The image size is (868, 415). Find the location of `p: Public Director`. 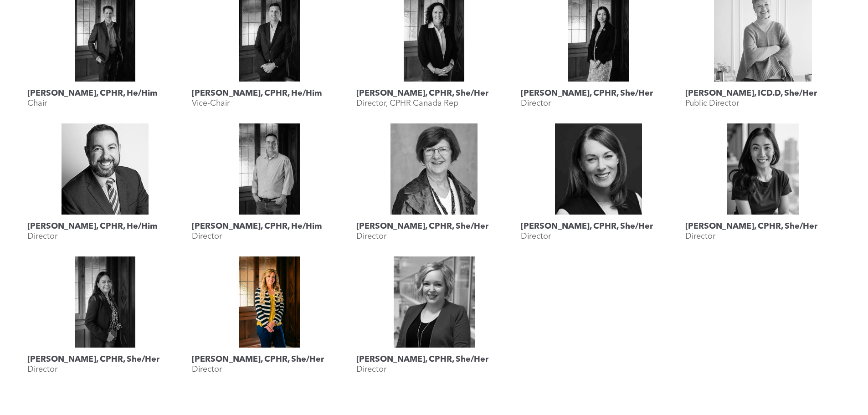

p: Public Director is located at coordinates (712, 104).